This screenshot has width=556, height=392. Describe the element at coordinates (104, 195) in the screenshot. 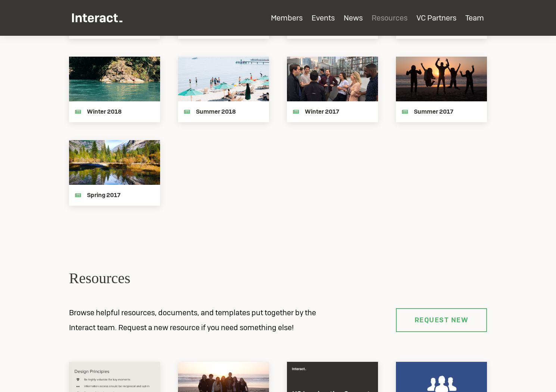

I see `h4: Spring 2017` at that location.